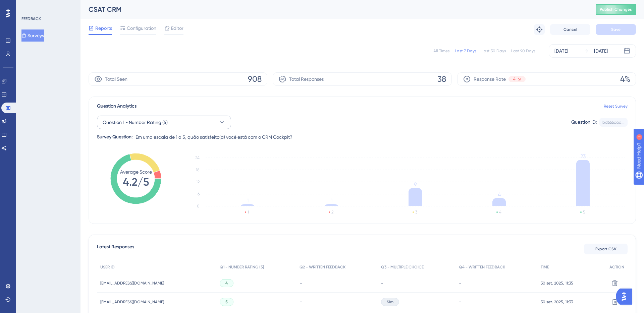  Describe the element at coordinates (248, 212) in the screenshot. I see `text: 1` at that location.